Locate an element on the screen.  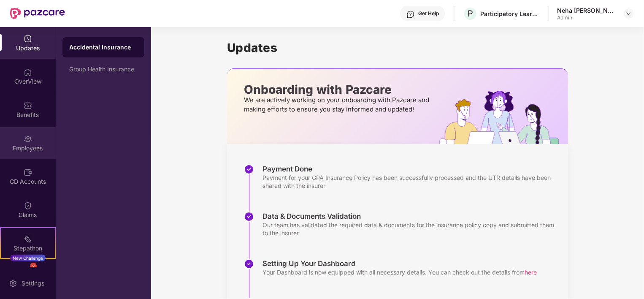
div: 2 is located at coordinates (33, 266).